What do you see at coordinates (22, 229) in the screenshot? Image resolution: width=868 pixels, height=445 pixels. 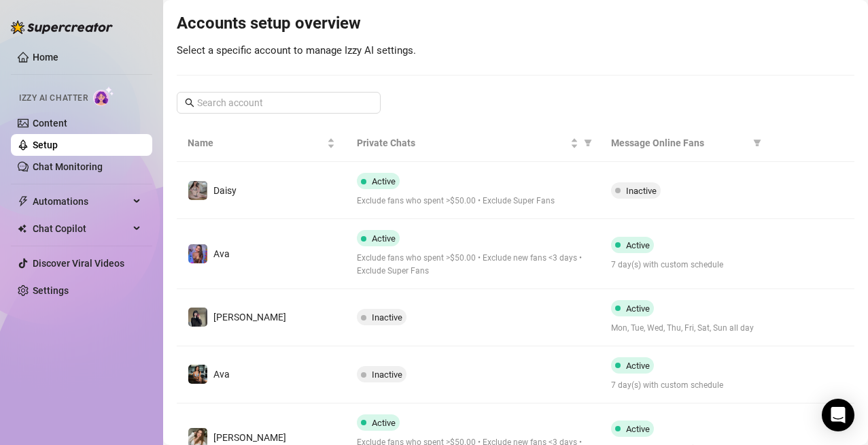 I see `img: Chat Copilot` at bounding box center [22, 229].